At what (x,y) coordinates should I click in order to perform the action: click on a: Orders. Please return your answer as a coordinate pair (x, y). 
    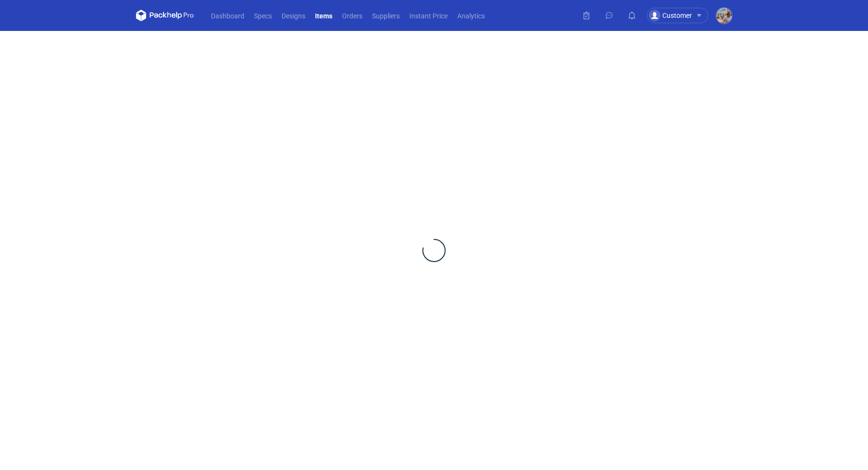
    Looking at the image, I should click on (352, 16).